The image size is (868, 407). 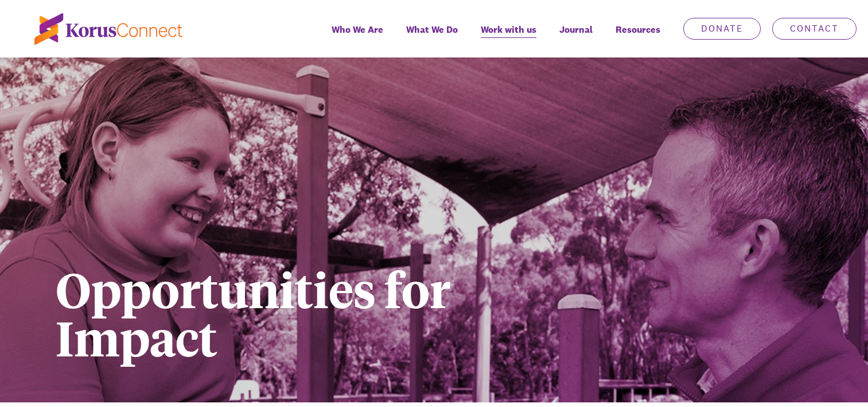 I want to click on a: Work with us, so click(x=509, y=37).